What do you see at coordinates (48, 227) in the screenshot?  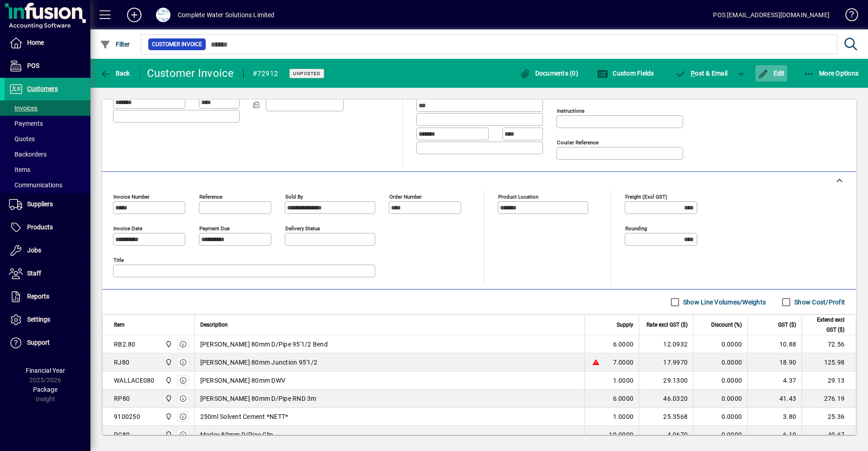 I see `a: Products` at bounding box center [48, 227].